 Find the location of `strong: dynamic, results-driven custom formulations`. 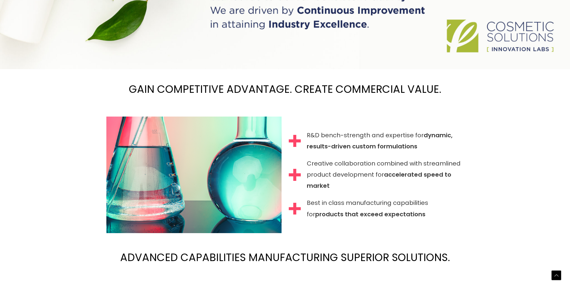

strong: dynamic, results-driven custom formulations is located at coordinates (379, 141).